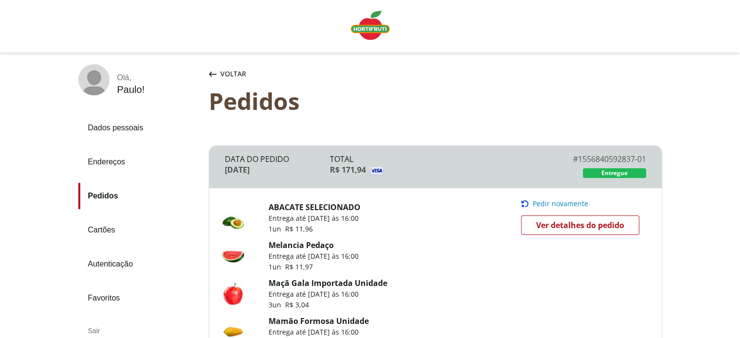  Describe the element at coordinates (467, 171) in the screenshot. I see `img: Visa` at that location.